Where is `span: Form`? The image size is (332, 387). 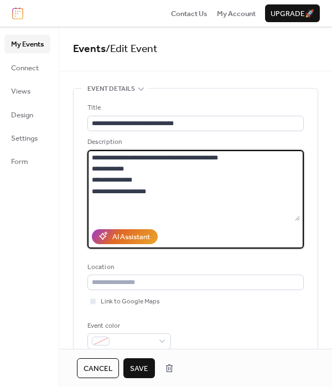 span: Form is located at coordinates (19, 162).